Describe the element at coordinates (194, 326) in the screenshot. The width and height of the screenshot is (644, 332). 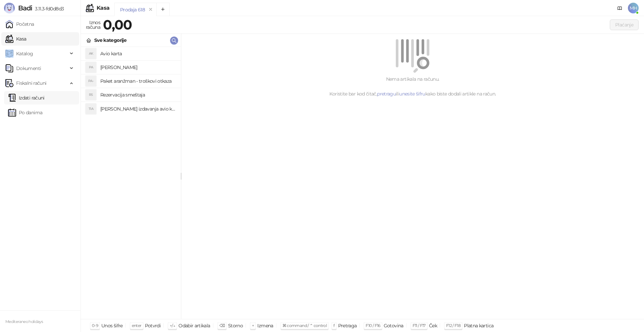
I see `div: Odabir artikala` at that location.